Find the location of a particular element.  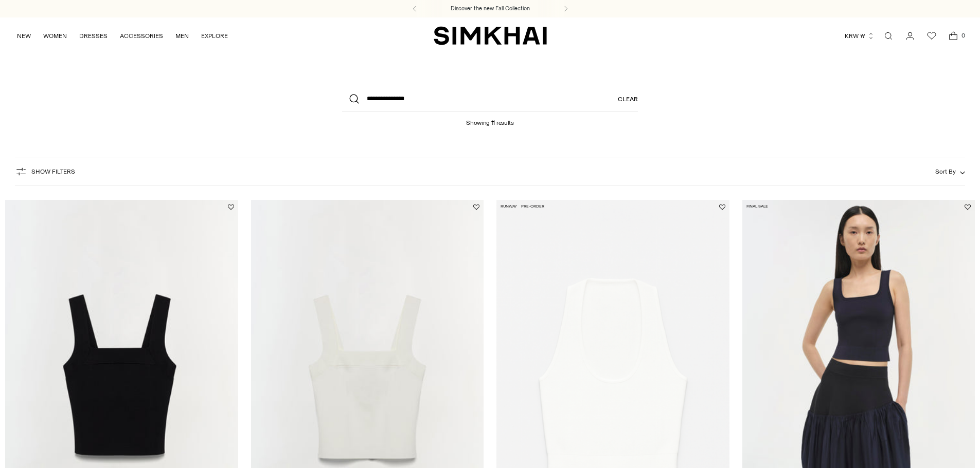

a: SIMKHAI is located at coordinates (490, 36).